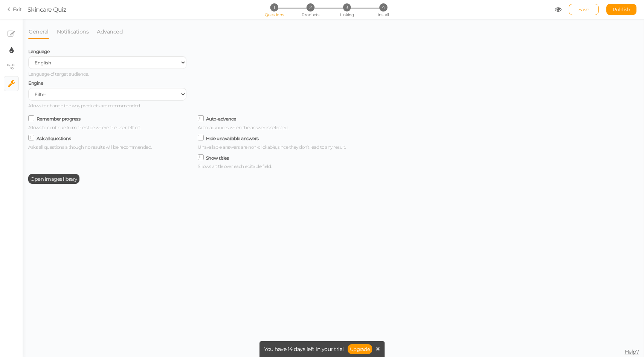 The height and width of the screenshot is (357, 644). What do you see at coordinates (243, 127) in the screenshot?
I see `span: Auto-advances when the answer is selected.` at bounding box center [243, 127].